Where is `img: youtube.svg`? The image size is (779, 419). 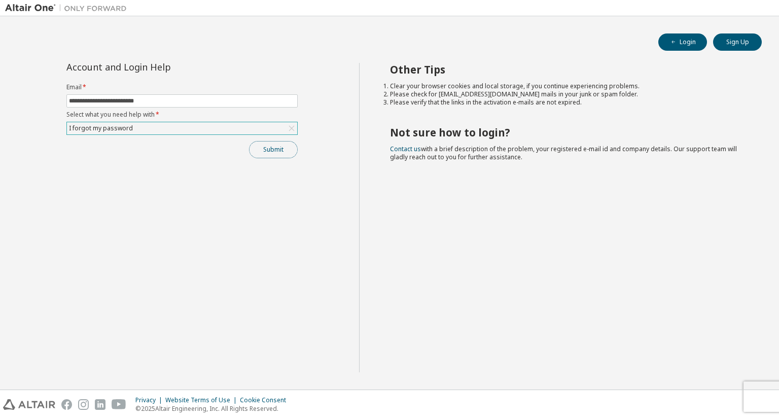 img: youtube.svg is located at coordinates (119, 404).